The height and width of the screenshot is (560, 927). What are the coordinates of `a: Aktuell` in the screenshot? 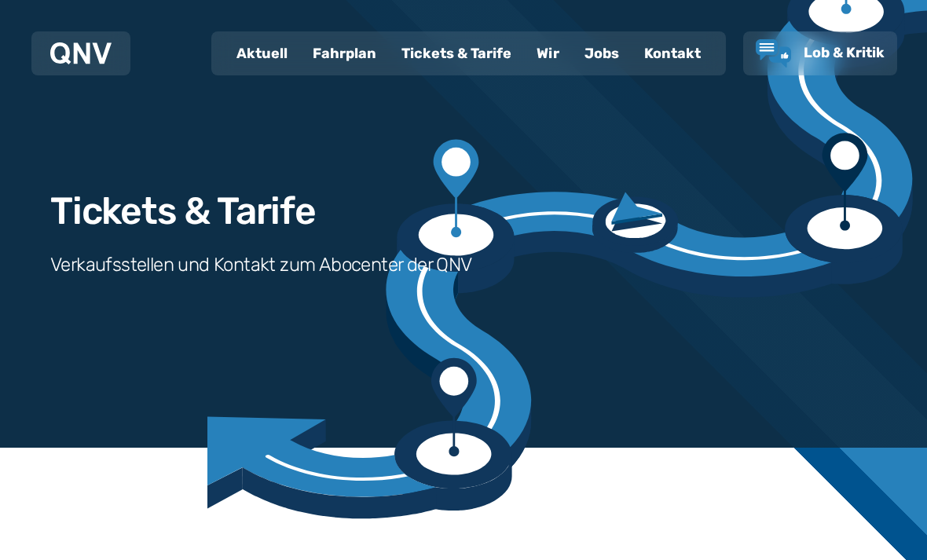 It's located at (262, 53).